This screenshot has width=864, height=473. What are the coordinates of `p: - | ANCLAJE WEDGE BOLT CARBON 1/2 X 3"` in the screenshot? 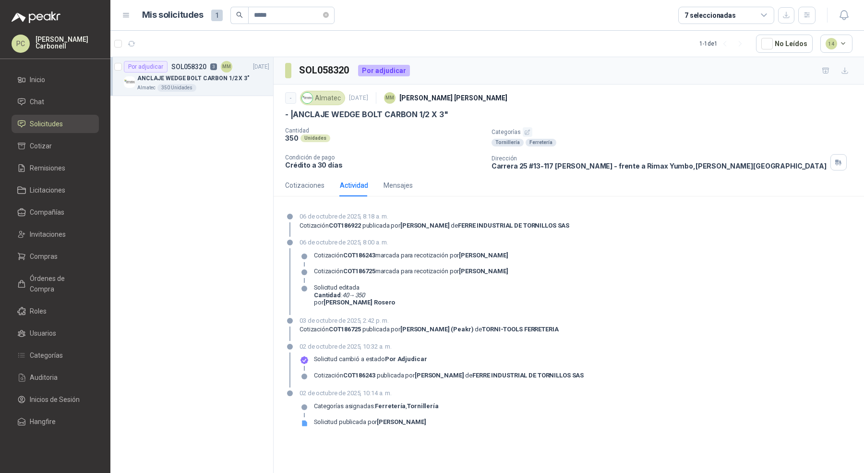 It's located at (366, 114).